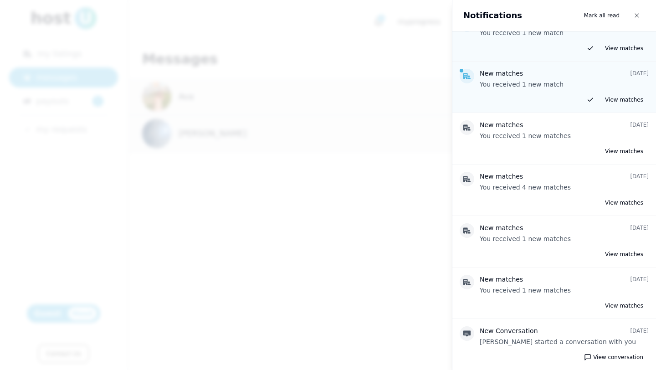 Image resolution: width=656 pixels, height=370 pixels. I want to click on h4: New Conversation, so click(509, 331).